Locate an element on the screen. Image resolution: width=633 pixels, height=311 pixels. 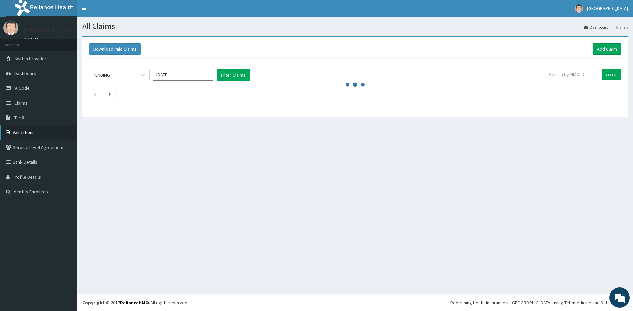
a: Previous page is located at coordinates (95, 94).